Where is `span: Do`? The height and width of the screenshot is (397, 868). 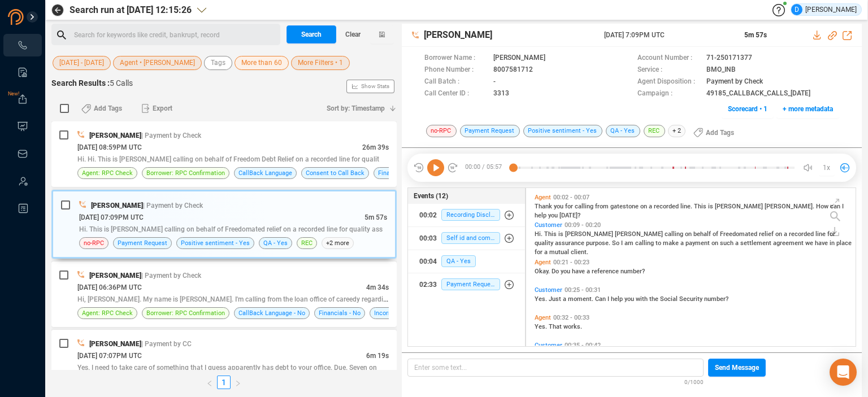
span: Do is located at coordinates (556, 271).